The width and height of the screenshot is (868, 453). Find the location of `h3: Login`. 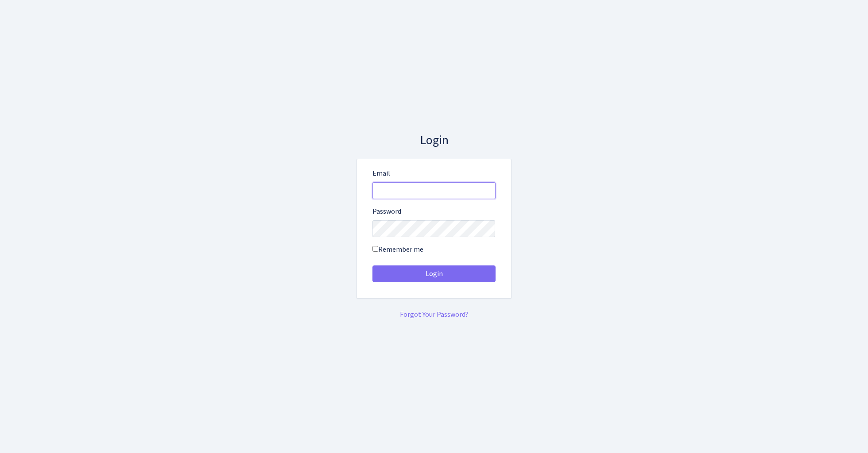

h3: Login is located at coordinates (434, 141).